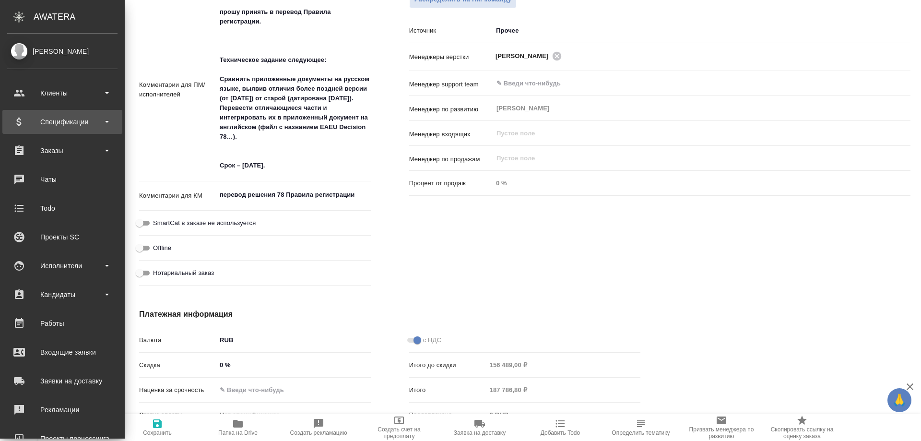 The width and height of the screenshot is (921, 441). What do you see at coordinates (318, 427) in the screenshot?
I see `button: Создать рекламацию` at bounding box center [318, 427].